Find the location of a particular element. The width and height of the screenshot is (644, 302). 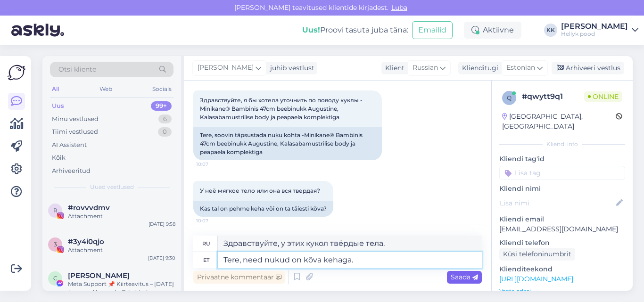

div: Küsi telefoninumbrit is located at coordinates (537, 254).